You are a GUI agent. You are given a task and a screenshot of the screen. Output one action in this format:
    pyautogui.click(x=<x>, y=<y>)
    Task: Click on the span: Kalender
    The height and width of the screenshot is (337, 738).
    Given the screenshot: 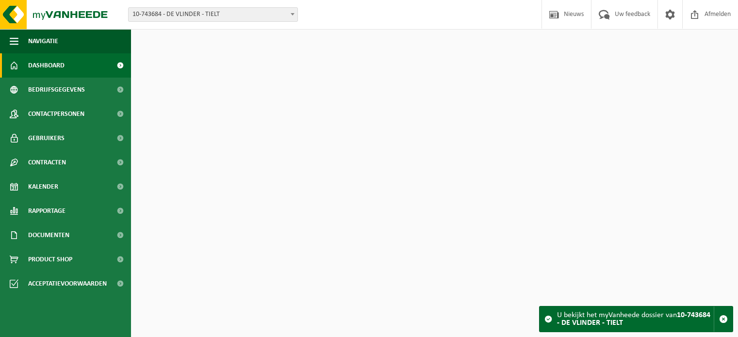 What is the action you would take?
    pyautogui.click(x=43, y=187)
    